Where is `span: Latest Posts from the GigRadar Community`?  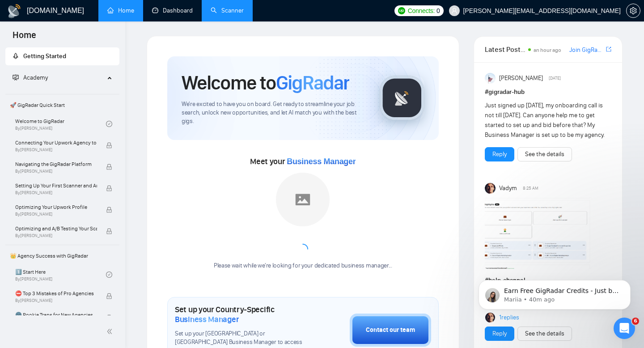 span: Latest Posts from the GigRadar Community is located at coordinates (505, 49).